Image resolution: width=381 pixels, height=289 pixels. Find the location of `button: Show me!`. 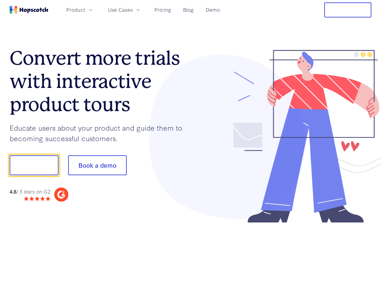

button: Show me! is located at coordinates (34, 166).